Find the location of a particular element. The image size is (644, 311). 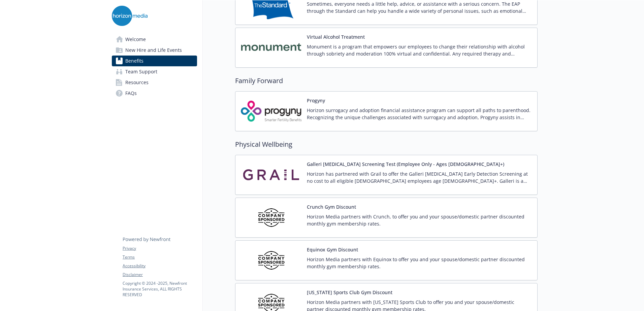

span: Resources is located at coordinates (137, 83).